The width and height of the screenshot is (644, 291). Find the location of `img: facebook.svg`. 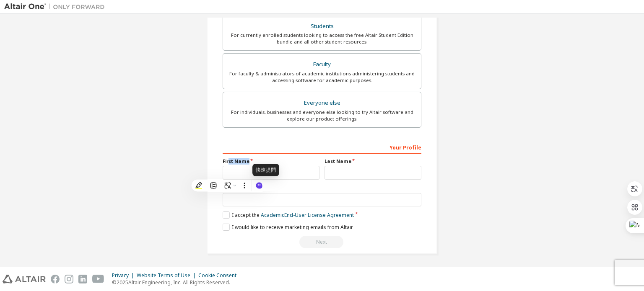

img: facebook.svg is located at coordinates (55, 279).